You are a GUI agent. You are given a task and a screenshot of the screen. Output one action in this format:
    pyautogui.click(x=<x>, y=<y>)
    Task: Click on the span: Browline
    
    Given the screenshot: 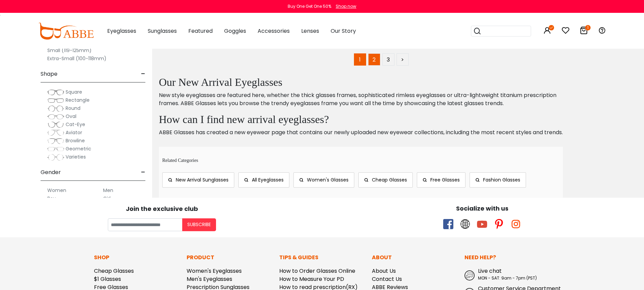 What is the action you would take?
    pyautogui.click(x=75, y=140)
    